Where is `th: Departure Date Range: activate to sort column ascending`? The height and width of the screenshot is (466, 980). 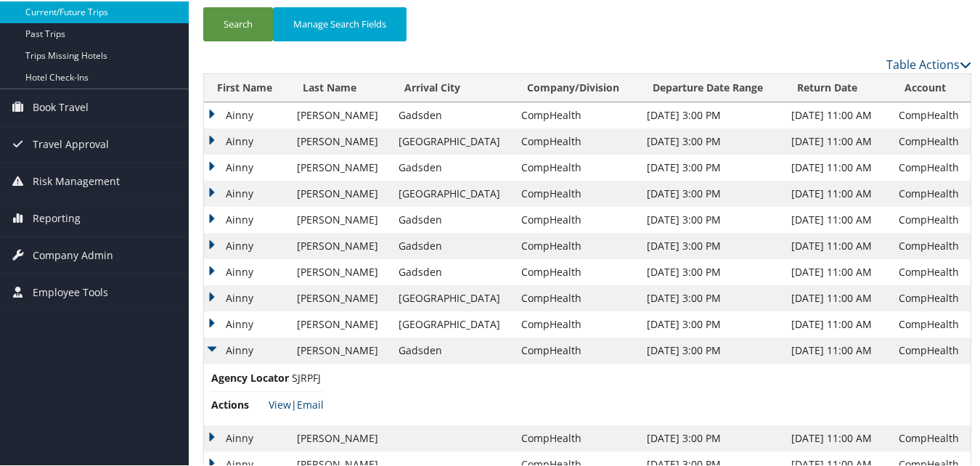
th: Departure Date Range: activate to sort column ascending is located at coordinates (712, 86).